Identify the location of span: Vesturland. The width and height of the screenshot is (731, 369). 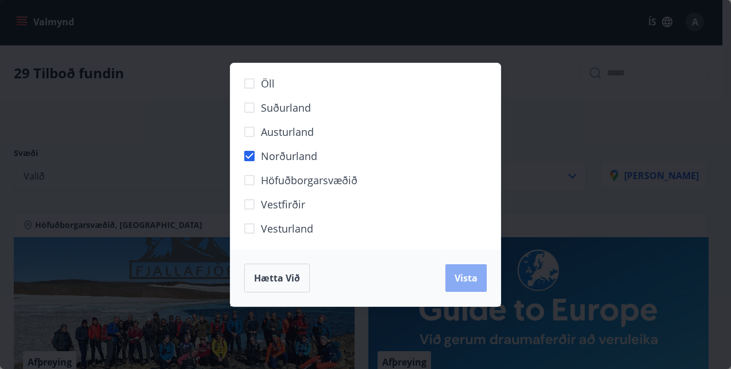
(287, 228).